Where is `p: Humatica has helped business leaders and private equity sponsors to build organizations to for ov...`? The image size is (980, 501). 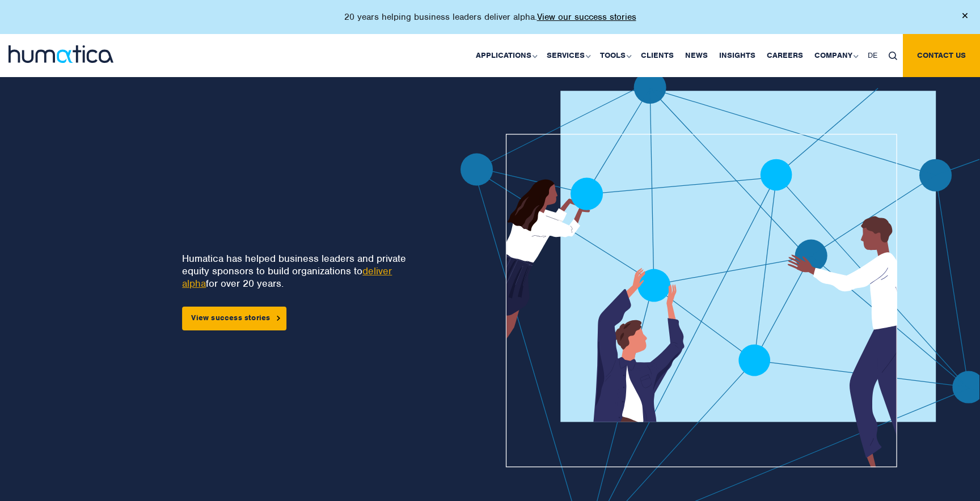
p: Humatica has helped business leaders and private equity sponsors to build organizations to for ov... is located at coordinates (300, 272).